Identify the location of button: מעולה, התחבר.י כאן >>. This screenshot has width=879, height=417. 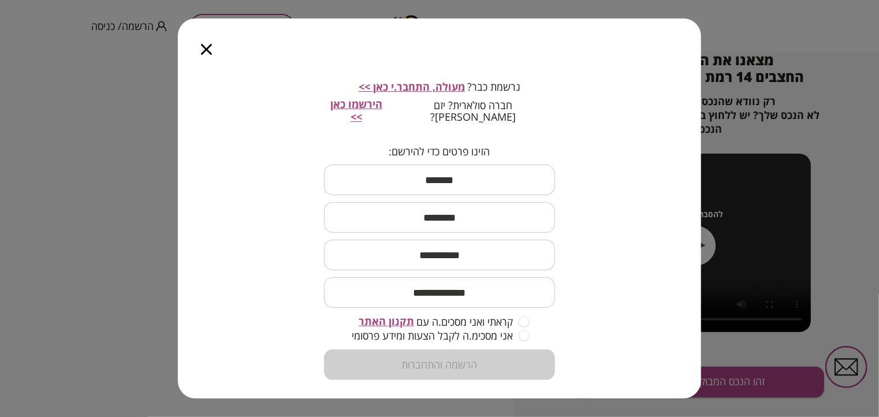
(412, 87).